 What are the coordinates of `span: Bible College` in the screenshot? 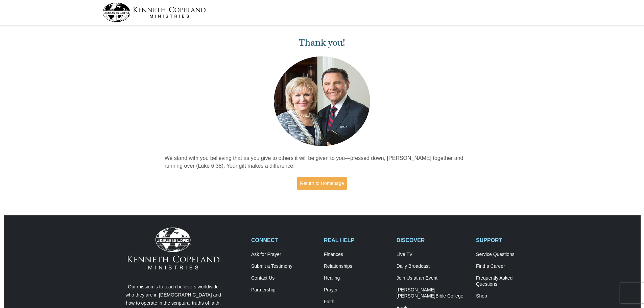 It's located at (449, 296).